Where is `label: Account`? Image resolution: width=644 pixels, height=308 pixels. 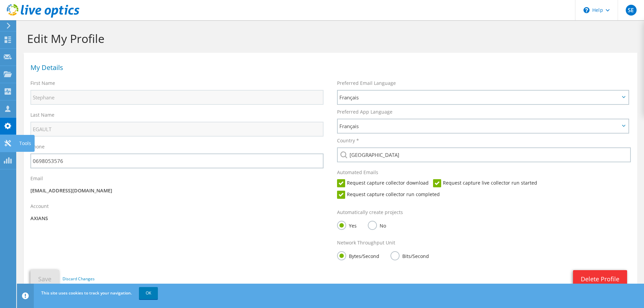
label: Account is located at coordinates (40, 207).